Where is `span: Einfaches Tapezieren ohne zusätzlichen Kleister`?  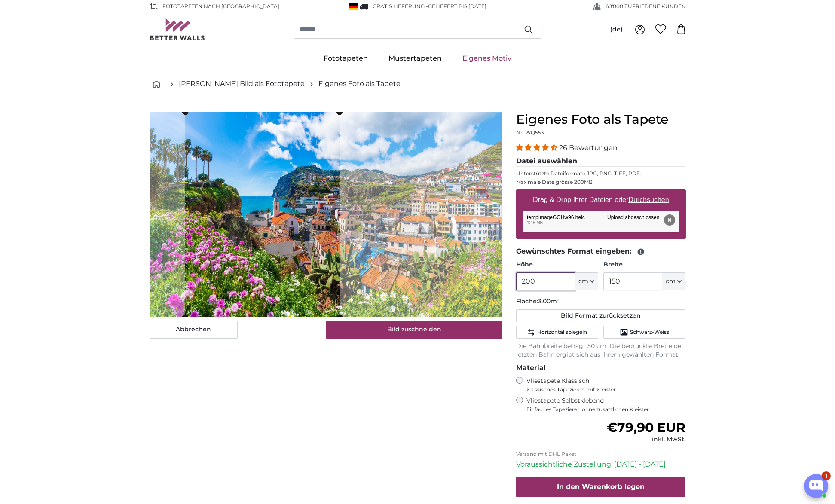
span: Einfaches Tapezieren ohne zusätzlichen Kleister is located at coordinates (606, 409).